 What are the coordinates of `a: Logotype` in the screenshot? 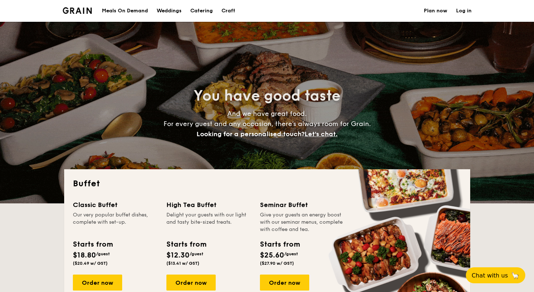 It's located at (77, 11).